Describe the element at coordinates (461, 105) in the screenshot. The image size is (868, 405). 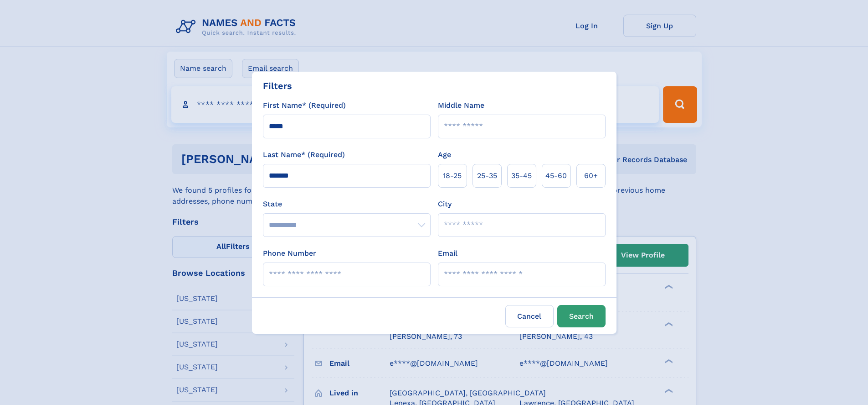
I see `label: Middle Name` at that location.